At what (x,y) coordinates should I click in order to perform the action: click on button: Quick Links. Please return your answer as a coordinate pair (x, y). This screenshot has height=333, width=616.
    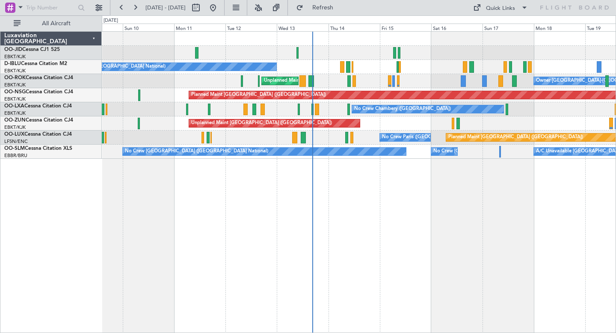
    Looking at the image, I should click on (501, 8).